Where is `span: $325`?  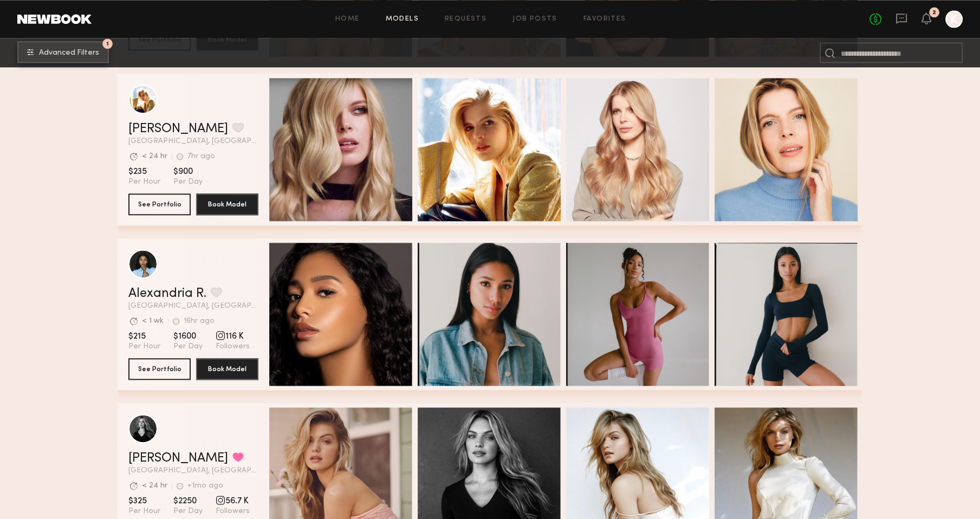
span: $325 is located at coordinates (144, 501).